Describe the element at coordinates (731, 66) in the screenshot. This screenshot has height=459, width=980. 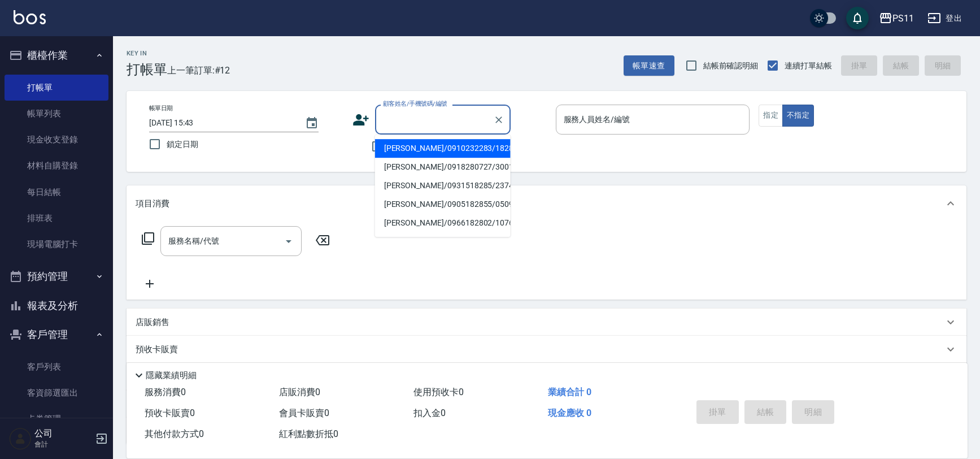
I see `span: 結帳前確認明細` at that location.